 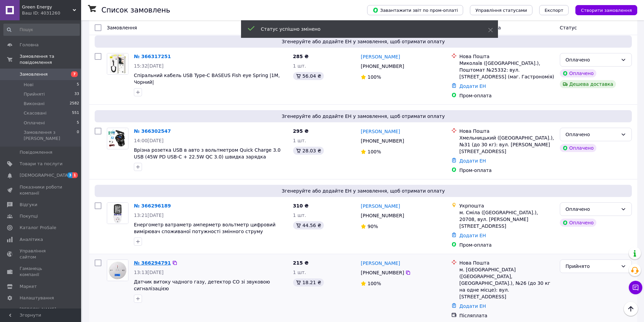 What do you see at coordinates (41, 30) in the screenshot?
I see `input: Пошук` at bounding box center [41, 30].